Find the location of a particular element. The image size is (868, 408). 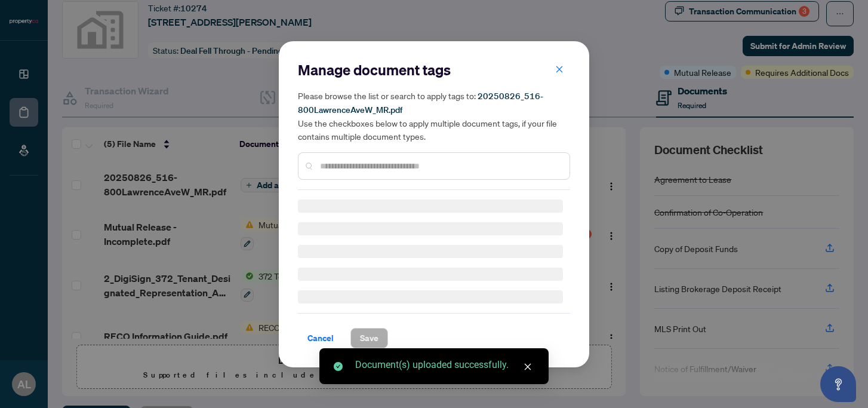

span: 20250826_516-800LawrenceAveW_MR.pdf is located at coordinates (421, 103).